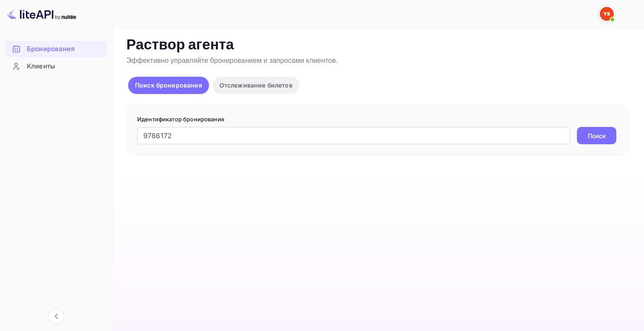 The height and width of the screenshot is (331, 644). I want to click on ya-tr-span: Отслеживание билетов, so click(256, 85).